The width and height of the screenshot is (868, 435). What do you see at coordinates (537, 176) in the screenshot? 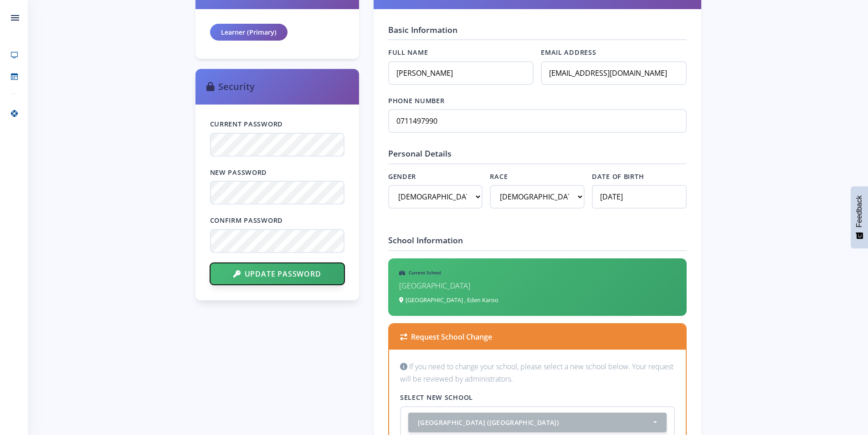
I see `label: Race` at bounding box center [537, 176].